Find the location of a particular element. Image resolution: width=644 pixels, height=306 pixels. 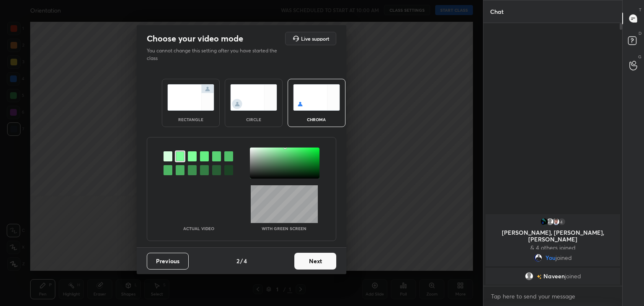

img: aaba7216cf9f437c8ad1523d9cede5a3.jpg is located at coordinates (544, 222).